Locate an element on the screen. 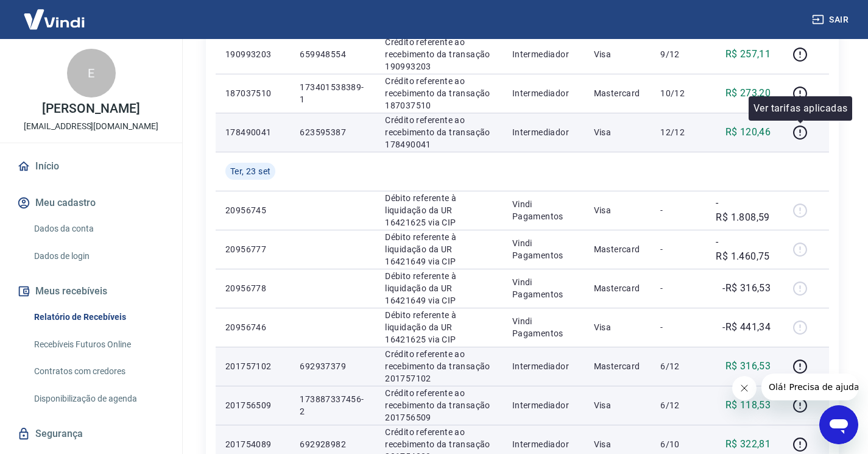 The width and height of the screenshot is (868, 454). p: 623595387 is located at coordinates (333, 132).